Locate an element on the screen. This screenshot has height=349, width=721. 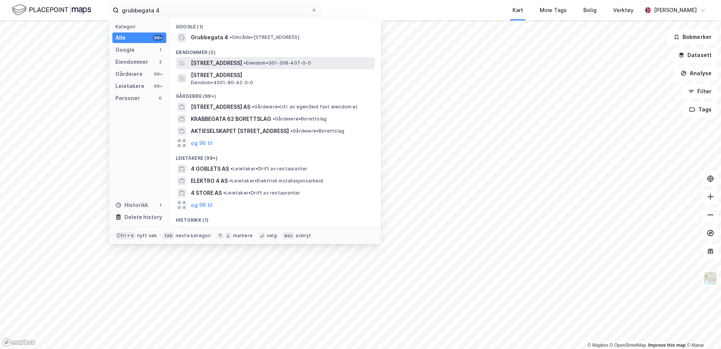
div: Eiendommer (2) is located at coordinates (275, 50).